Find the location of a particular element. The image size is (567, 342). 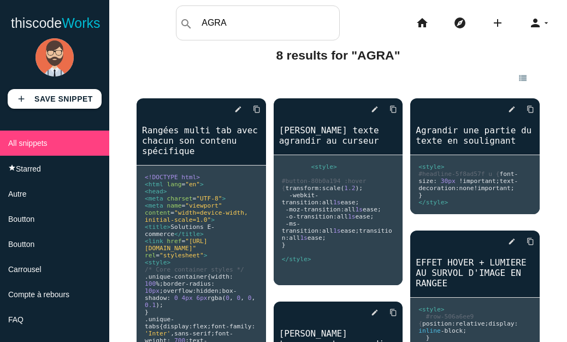

span: "stylesheet" is located at coordinates (181, 255).